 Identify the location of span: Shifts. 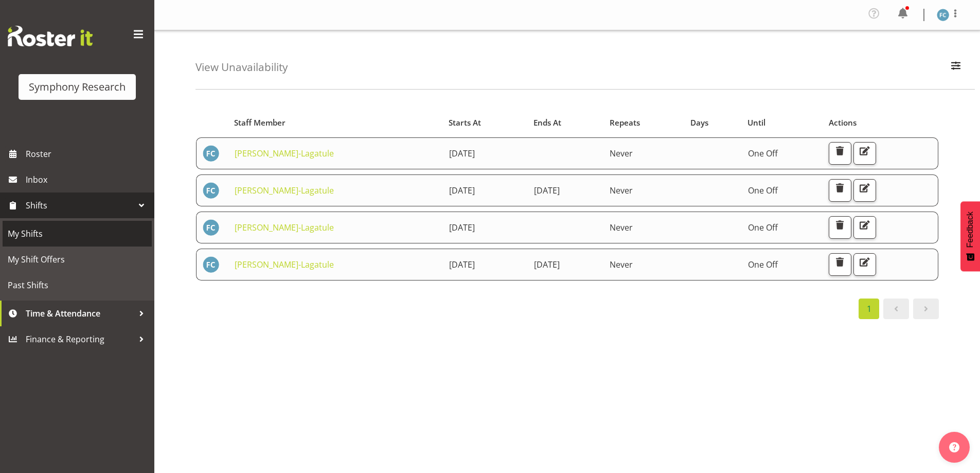
(79, 206).